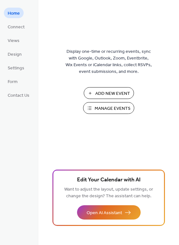 Image resolution: width=179 pixels, height=245 pixels. I want to click on span: Display one-time or recurring events, sync with Google, Outlook, Zoom, Eventbrite, Wix Events or ..., so click(108, 62).